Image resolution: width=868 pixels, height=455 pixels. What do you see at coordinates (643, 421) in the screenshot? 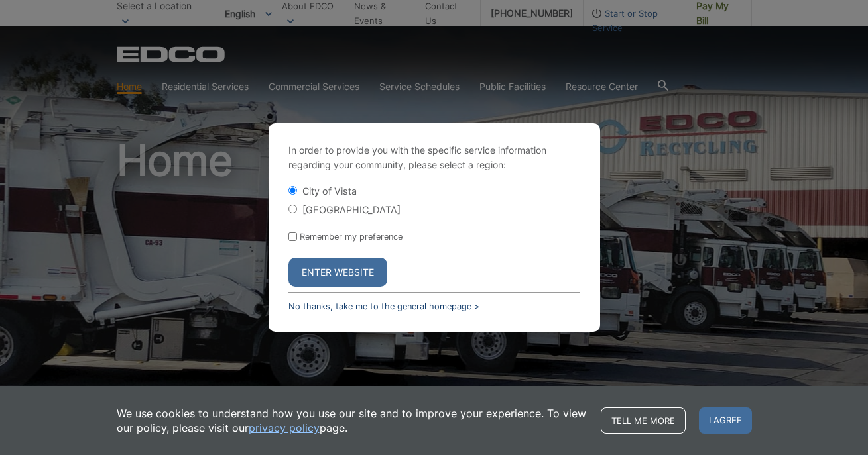
I see `a: Tell me more` at bounding box center [643, 421].